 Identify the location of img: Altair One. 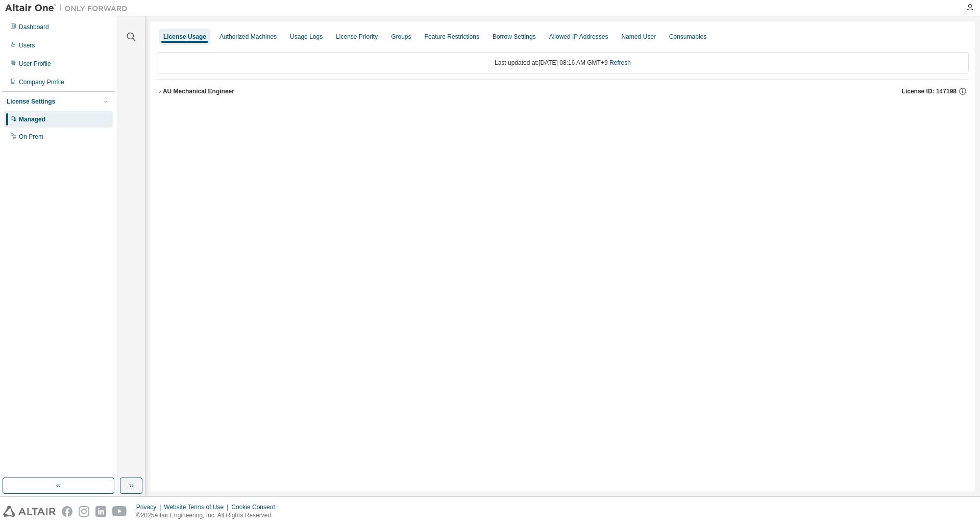
(69, 8).